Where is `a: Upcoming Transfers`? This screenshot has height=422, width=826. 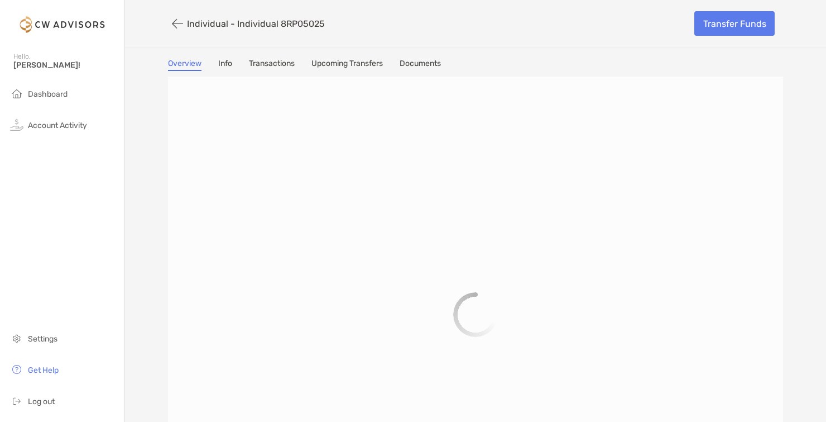
a: Upcoming Transfers is located at coordinates (347, 65).